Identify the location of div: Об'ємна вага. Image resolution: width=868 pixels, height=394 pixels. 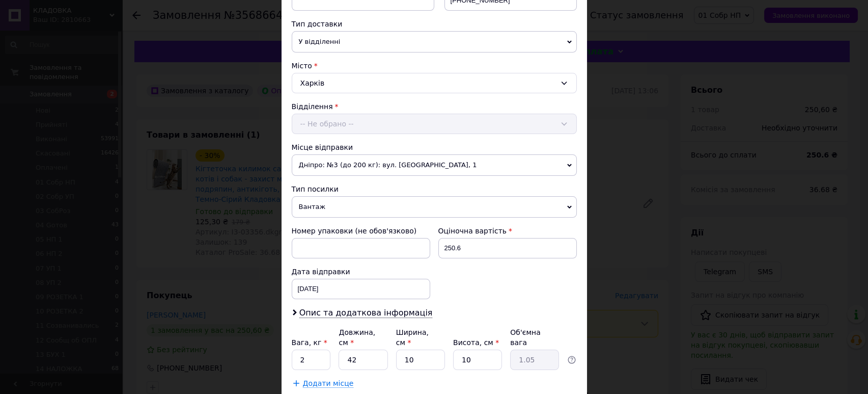
(535, 337).